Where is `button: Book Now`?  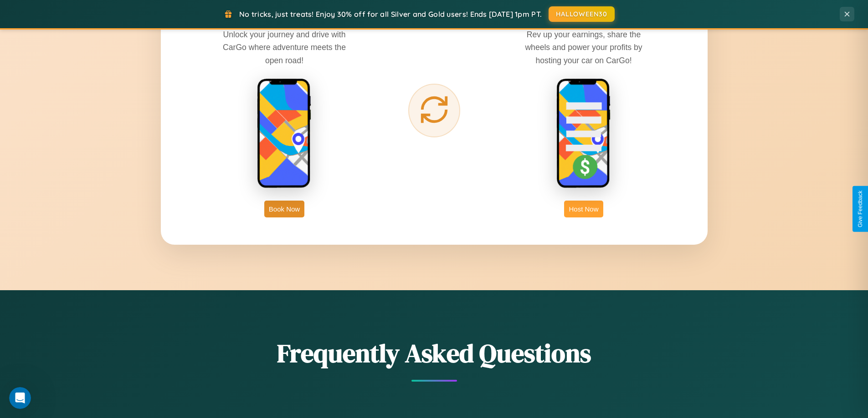 button: Book Now is located at coordinates (284, 209).